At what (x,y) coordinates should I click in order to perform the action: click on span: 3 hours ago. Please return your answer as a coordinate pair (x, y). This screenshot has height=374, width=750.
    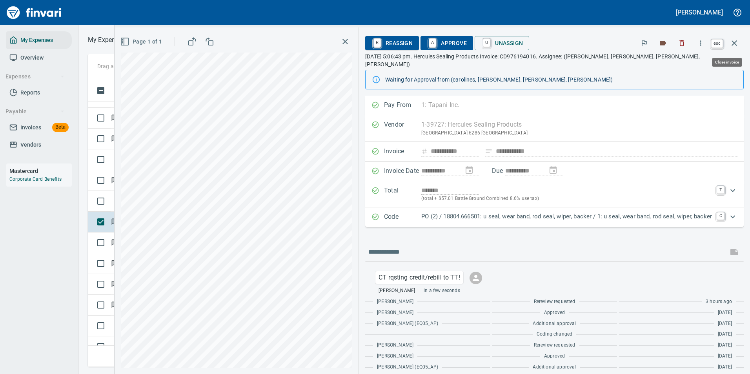
    Looking at the image, I should click on (719, 302).